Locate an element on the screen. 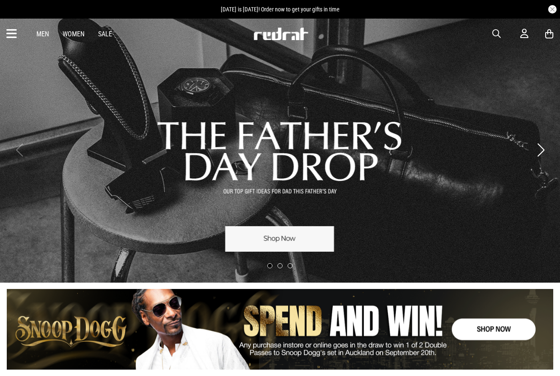 This screenshot has width=560, height=376. a: Men is located at coordinates (43, 34).